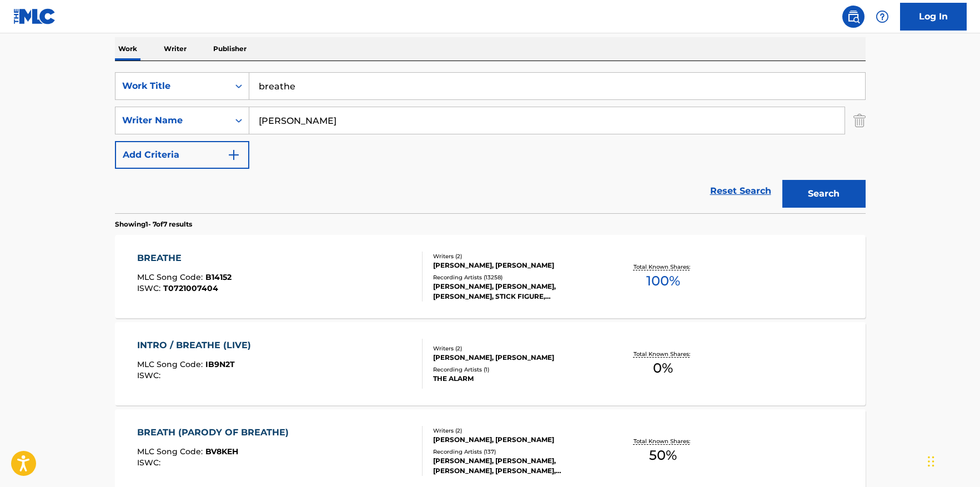 This screenshot has height=487, width=980. Describe the element at coordinates (517, 369) in the screenshot. I see `div: Recording Artists ( 1 )` at that location.